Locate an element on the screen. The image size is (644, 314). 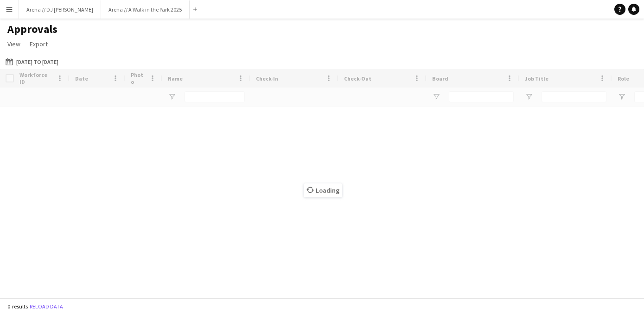
button: Arena // A Walk in the Park 2025 is located at coordinates (145, 10).